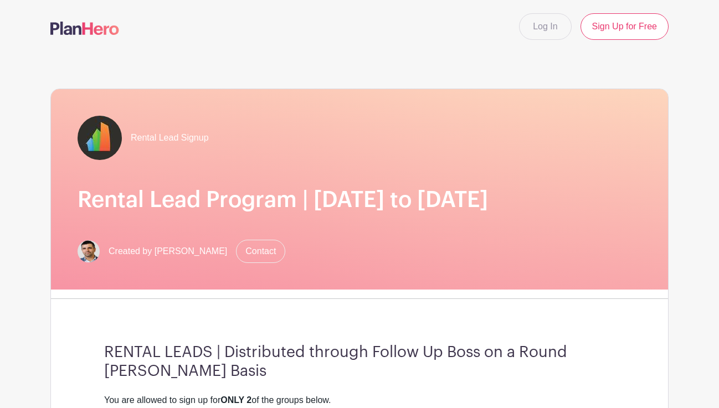 Image resolution: width=719 pixels, height=408 pixels. What do you see at coordinates (85, 28) in the screenshot?
I see `img: logo-507f7623f17ff9eddc593b1ce0a138ce2505c220e1c5a4e2b4648c50719b7d32.svg` at bounding box center [85, 28].